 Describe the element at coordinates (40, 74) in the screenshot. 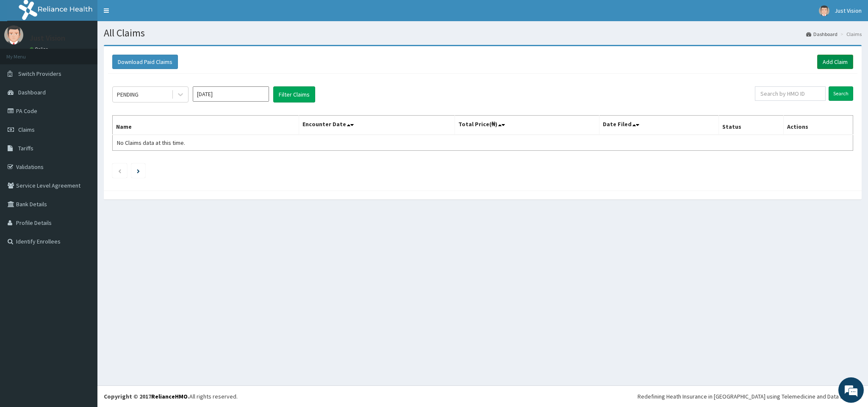

I see `span: Switch Providers` at that location.